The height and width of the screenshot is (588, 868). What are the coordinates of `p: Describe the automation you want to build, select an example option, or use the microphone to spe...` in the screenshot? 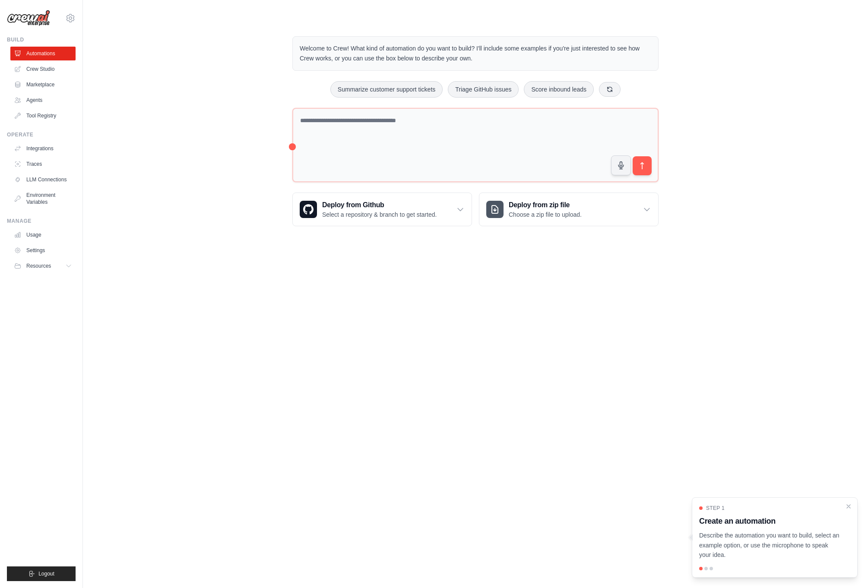 It's located at (769, 546).